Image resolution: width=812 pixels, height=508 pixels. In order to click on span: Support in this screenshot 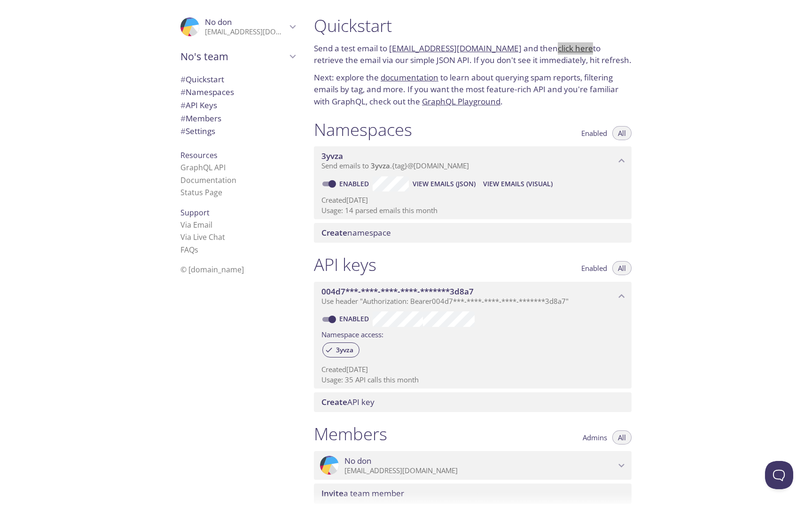, I will do `click(195, 212)`.